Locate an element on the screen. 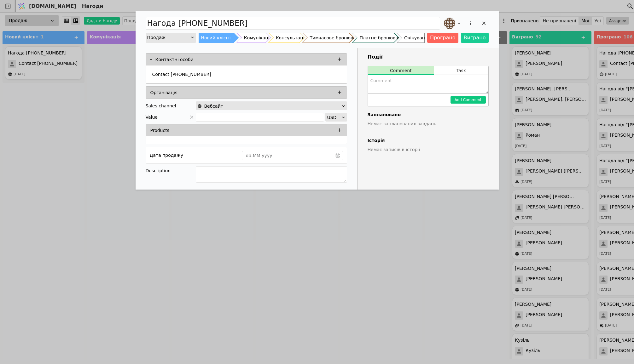  h4: Заплановано is located at coordinates (428, 115).